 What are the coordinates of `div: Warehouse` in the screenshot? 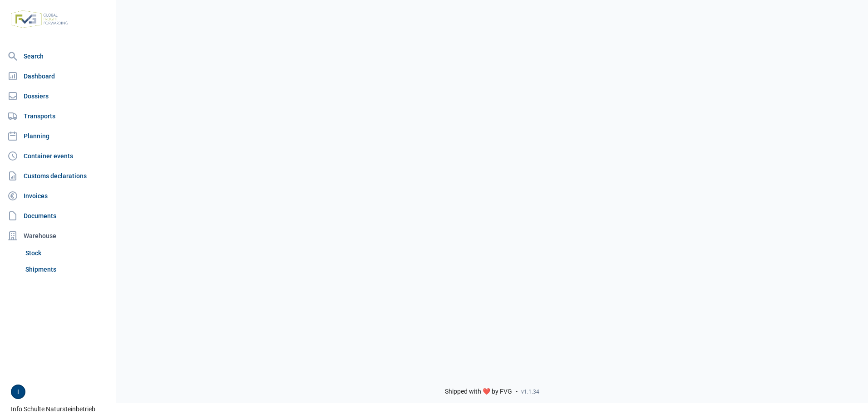 It's located at (58, 236).